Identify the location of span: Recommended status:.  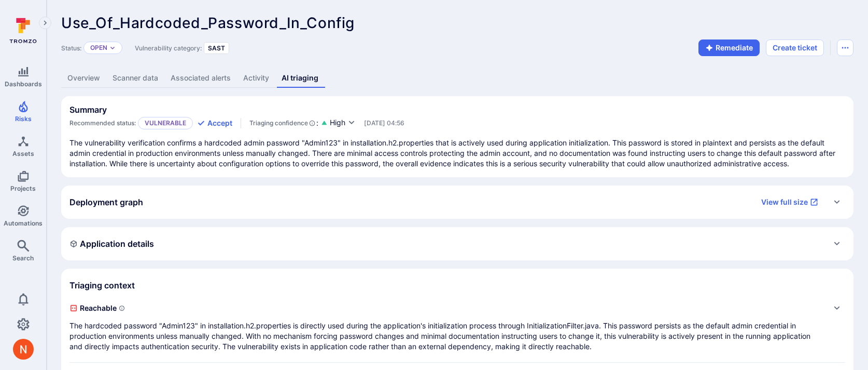
(103, 123).